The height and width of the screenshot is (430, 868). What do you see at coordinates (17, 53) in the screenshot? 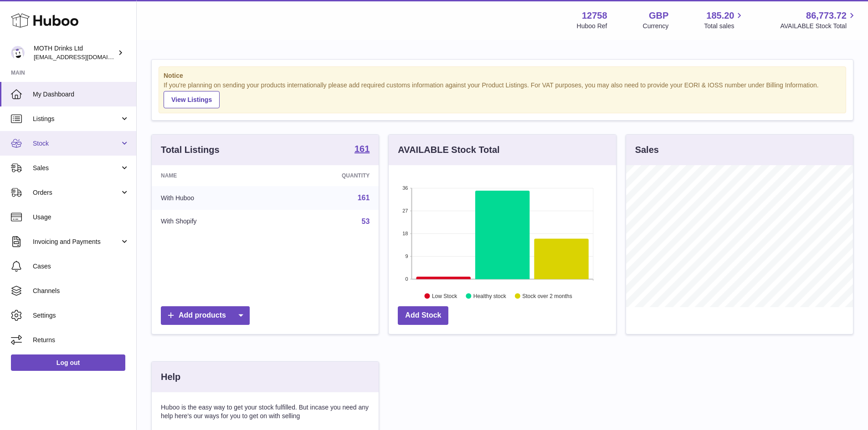
I see `img: orders@mothdrinks.com` at bounding box center [17, 53].